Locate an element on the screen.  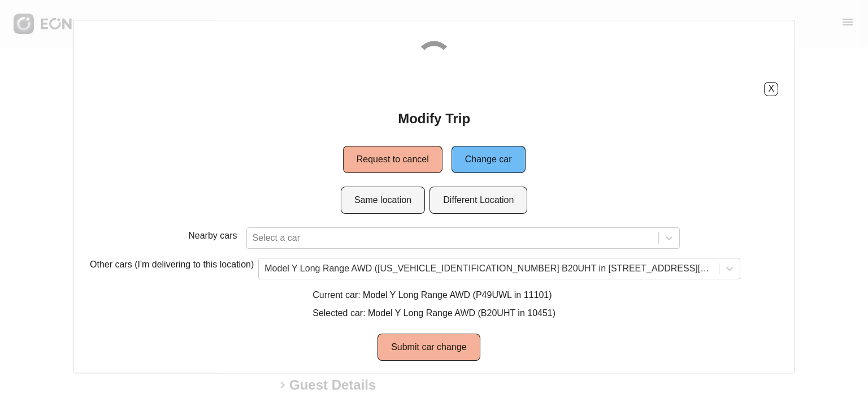
button: Different Location is located at coordinates (478, 200).